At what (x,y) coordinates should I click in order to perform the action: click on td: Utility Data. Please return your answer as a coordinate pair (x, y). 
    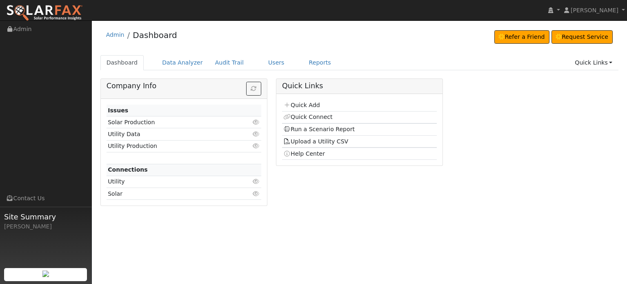
    Looking at the image, I should click on (171, 134).